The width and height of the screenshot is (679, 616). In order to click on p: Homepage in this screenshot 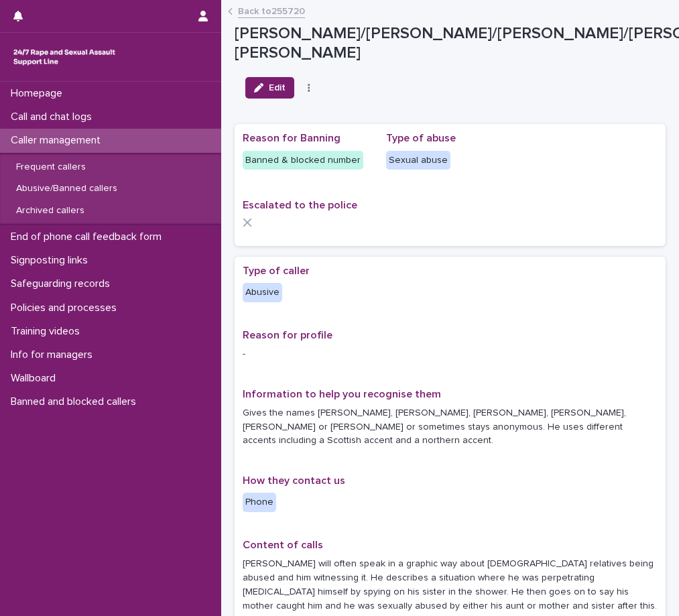, I will do `click(39, 94)`.